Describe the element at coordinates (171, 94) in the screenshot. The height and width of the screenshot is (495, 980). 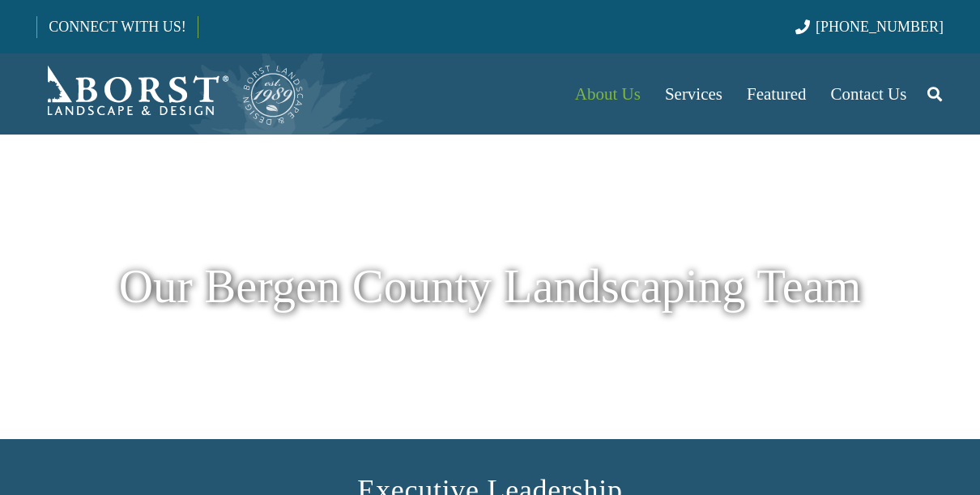
I see `a: Borst-Logo` at that location.